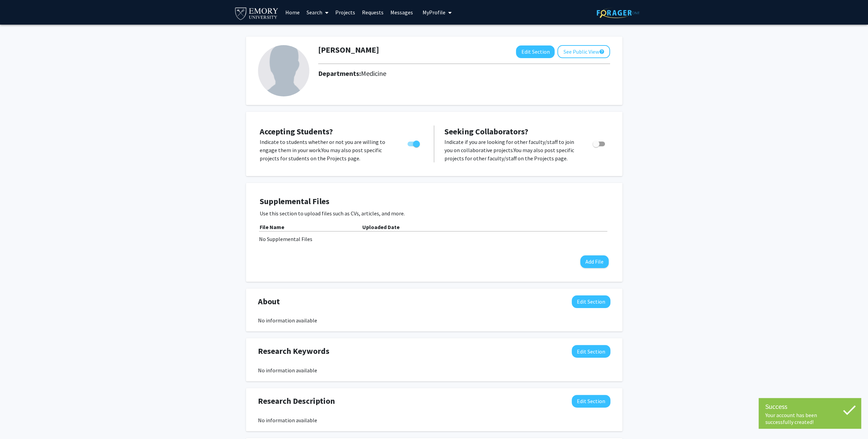  I want to click on a: Projects, so click(346, 12).